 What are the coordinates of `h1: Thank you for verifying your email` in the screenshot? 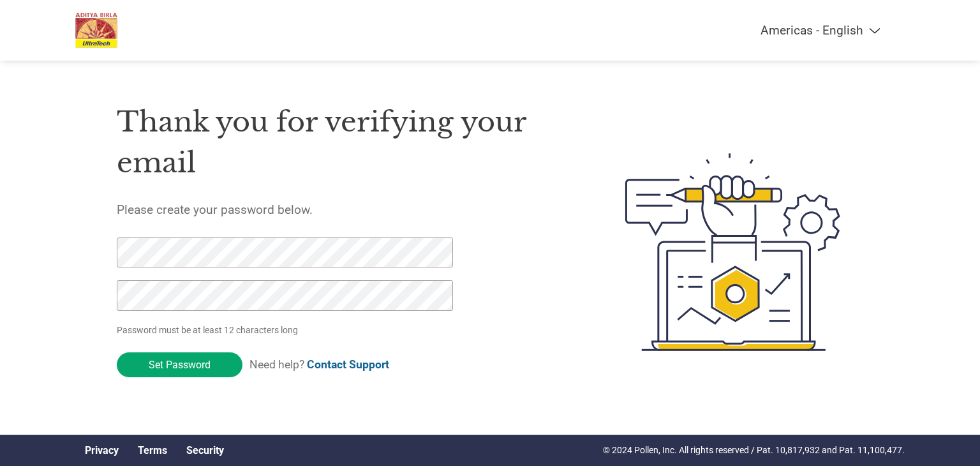 It's located at (341, 142).